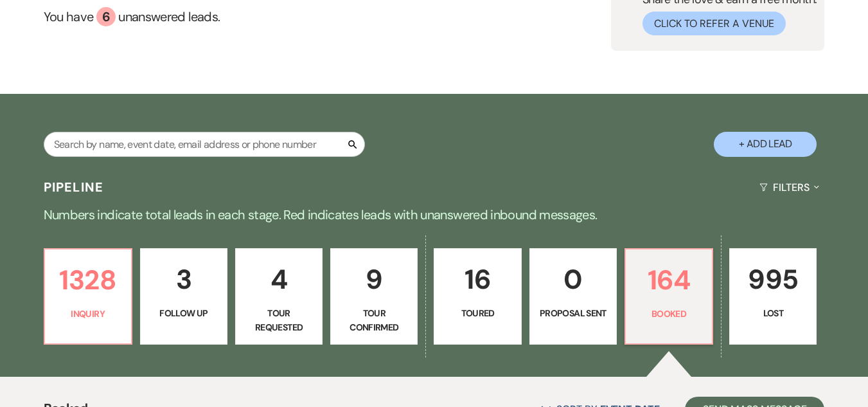 The image size is (868, 407). Describe the element at coordinates (279, 297) in the screenshot. I see `a: 4Tour Requested` at that location.